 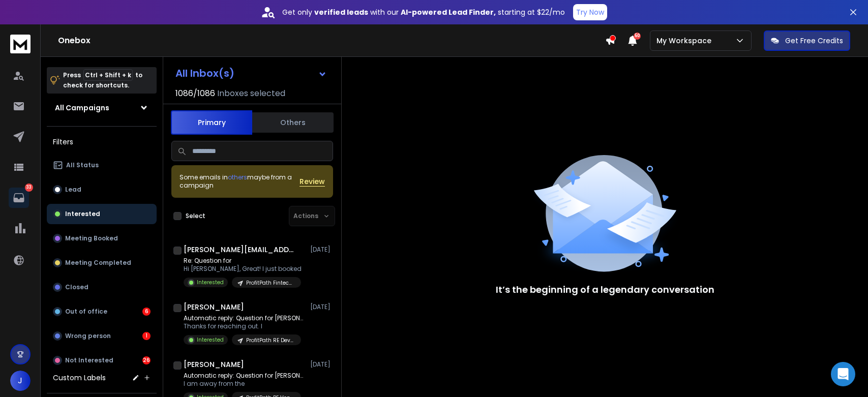 What do you see at coordinates (20, 380) in the screenshot?
I see `button: J` at bounding box center [20, 380].